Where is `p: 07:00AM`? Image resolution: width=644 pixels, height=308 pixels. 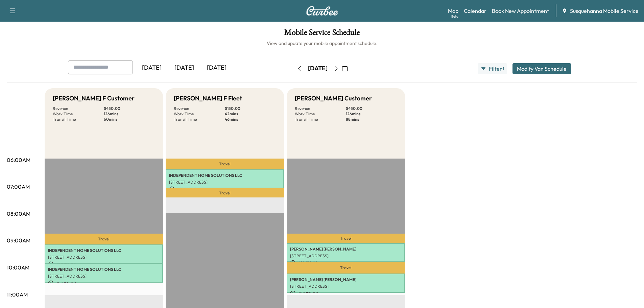
p: 07:00AM is located at coordinates (18, 187).